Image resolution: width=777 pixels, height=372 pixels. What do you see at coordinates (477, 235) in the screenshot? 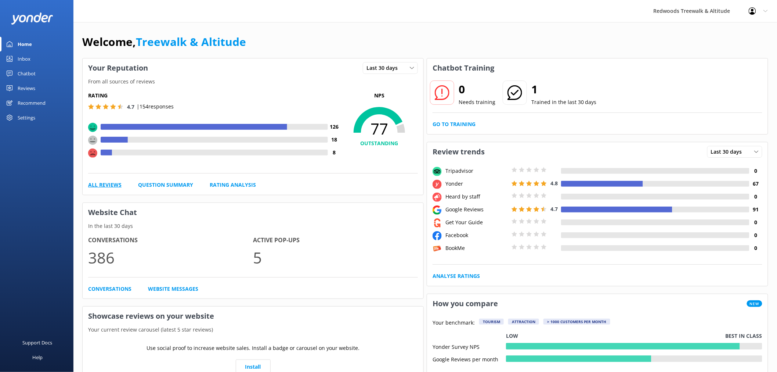
I see `div: Facebook` at bounding box center [477, 235].